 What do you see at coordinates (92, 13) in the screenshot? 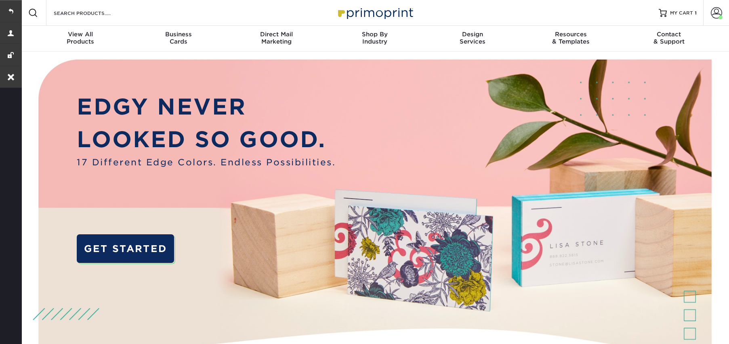
I see `input: SEARCH PRODUCTS.....` at bounding box center [92, 13].